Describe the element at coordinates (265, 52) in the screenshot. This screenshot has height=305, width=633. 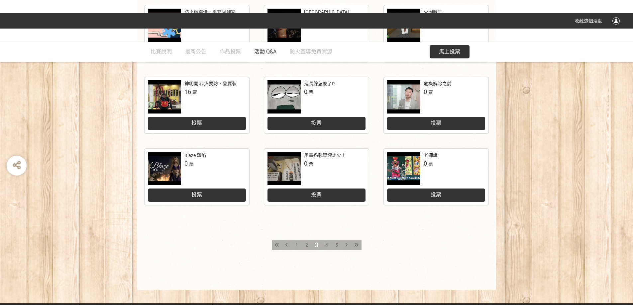
I see `a: 活動 Q&A` at that location.